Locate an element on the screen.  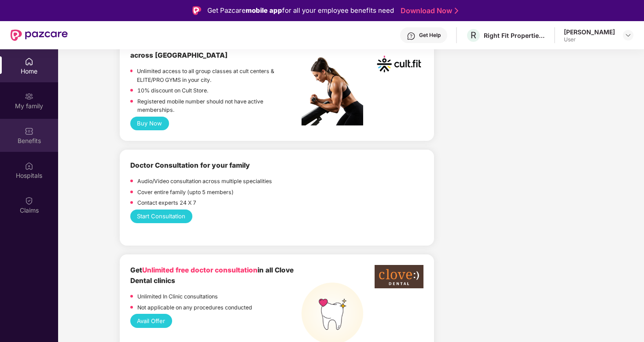
div: Get Pazcare for all your employee benefits need is located at coordinates (301, 11).